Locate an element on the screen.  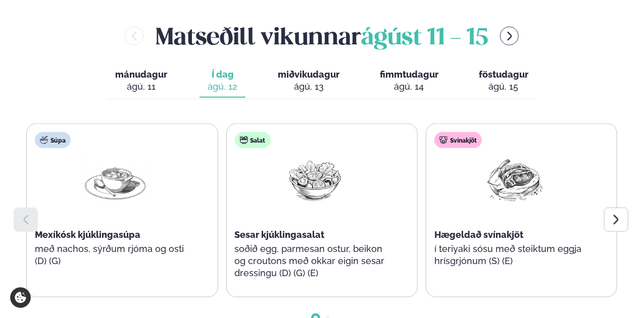
img: Soup.png is located at coordinates (115, 180).